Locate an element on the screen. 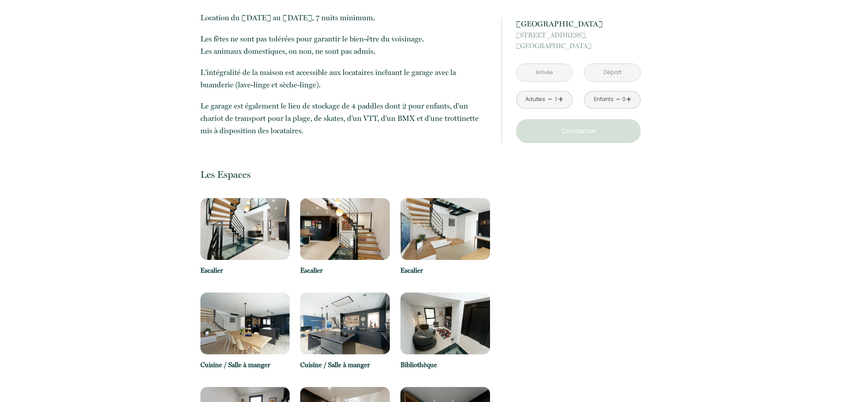 This screenshot has height=402, width=841. img: 17447203064624.jpeg is located at coordinates (345, 229).